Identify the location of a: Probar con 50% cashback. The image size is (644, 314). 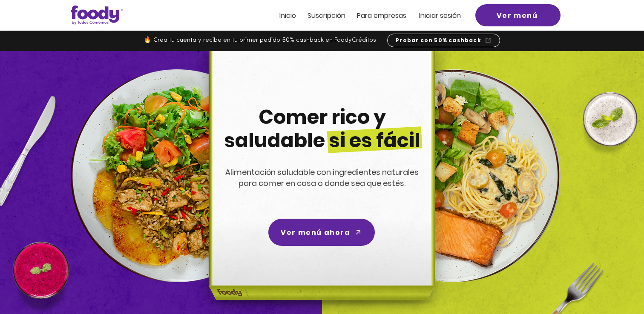
(443, 40).